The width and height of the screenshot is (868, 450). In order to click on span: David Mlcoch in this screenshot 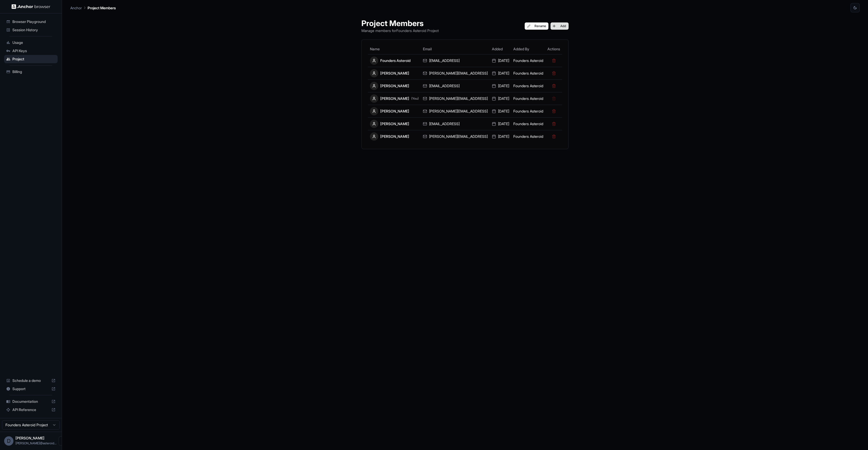, I will do `click(30, 438)`.